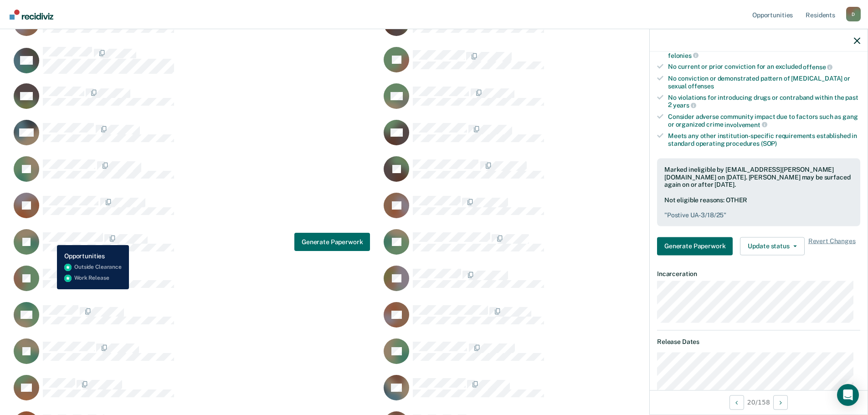  What do you see at coordinates (196, 320) in the screenshot?
I see `div: CaseloadOpportunityCell-1251775` at bounding box center [196, 320].